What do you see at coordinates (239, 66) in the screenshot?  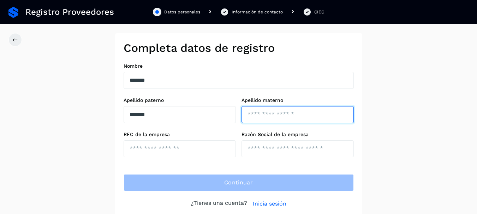 I see `label: Nombre` at bounding box center [239, 66].